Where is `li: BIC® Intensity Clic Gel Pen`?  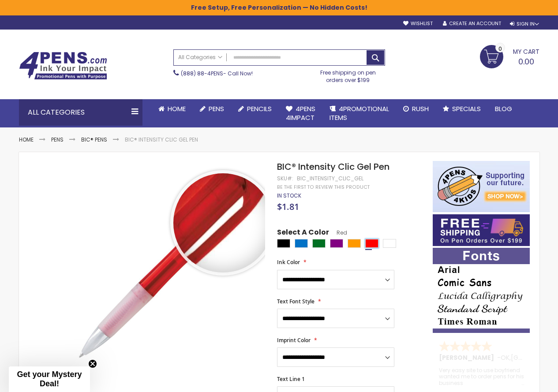
li: BIC® Intensity Clic Gel Pen is located at coordinates (161, 140).